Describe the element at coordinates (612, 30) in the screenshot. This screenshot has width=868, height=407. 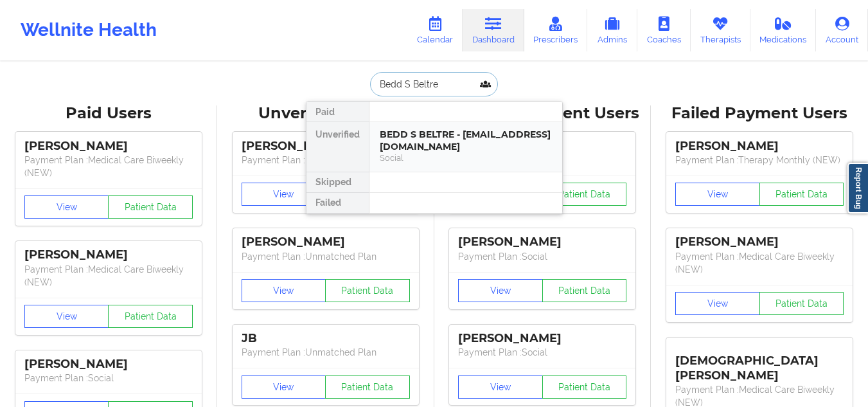
I see `a: Admins` at that location.